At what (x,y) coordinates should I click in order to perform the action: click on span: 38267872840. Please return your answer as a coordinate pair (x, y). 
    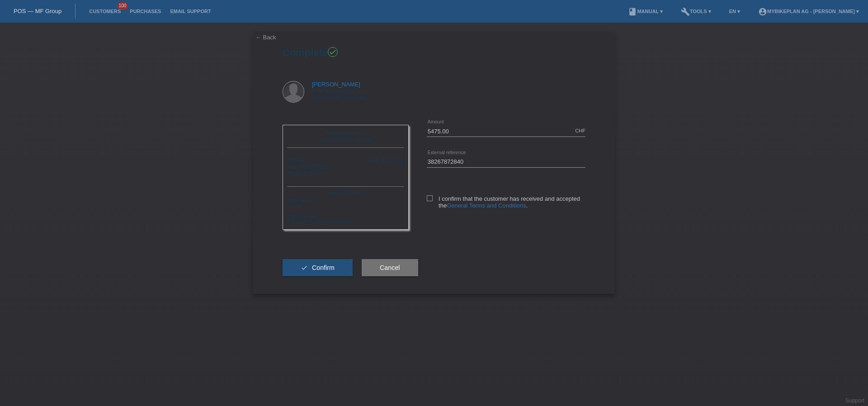
    Looking at the image, I should click on (305, 174).